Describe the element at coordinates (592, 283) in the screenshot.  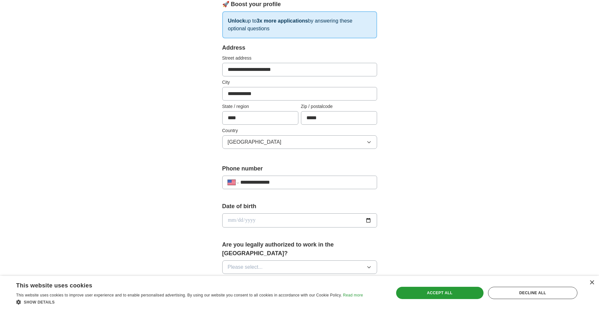
I see `div: Close` at that location.